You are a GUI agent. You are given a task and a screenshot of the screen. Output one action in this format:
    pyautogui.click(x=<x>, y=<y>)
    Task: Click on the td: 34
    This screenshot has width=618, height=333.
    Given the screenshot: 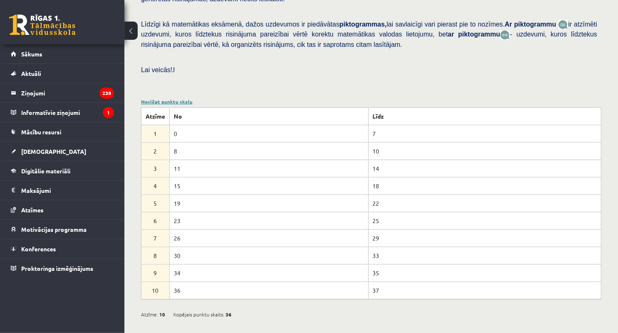 What is the action you would take?
    pyautogui.click(x=269, y=273)
    